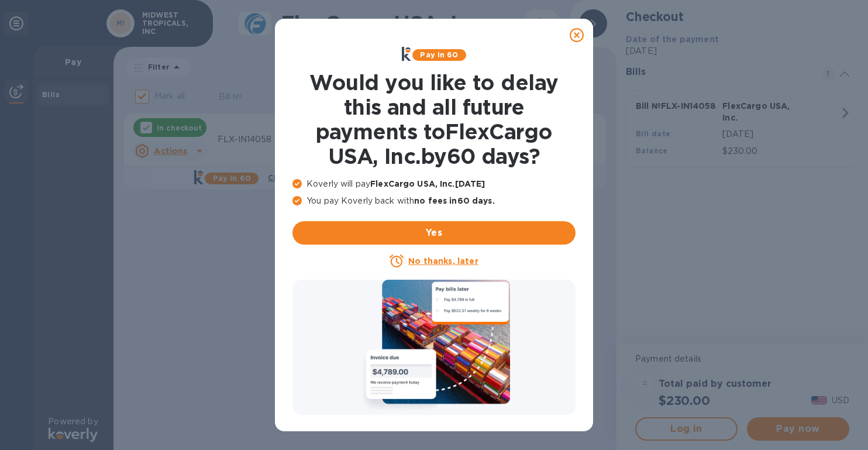  I want to click on h1: Would you like to delay this and all future payments to FlexCargo USA, Inc. by 60 days ?, so click(434, 119).